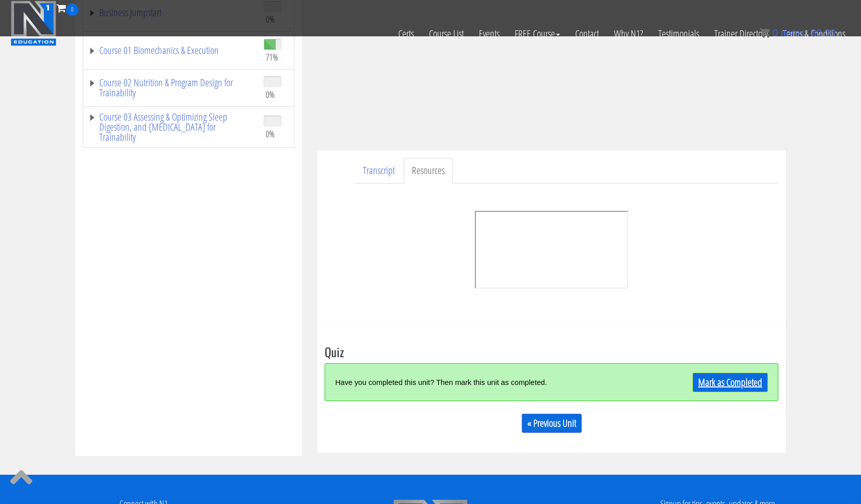 This screenshot has height=504, width=861. Describe the element at coordinates (552, 351) in the screenshot. I see `h3: Quiz` at that location.